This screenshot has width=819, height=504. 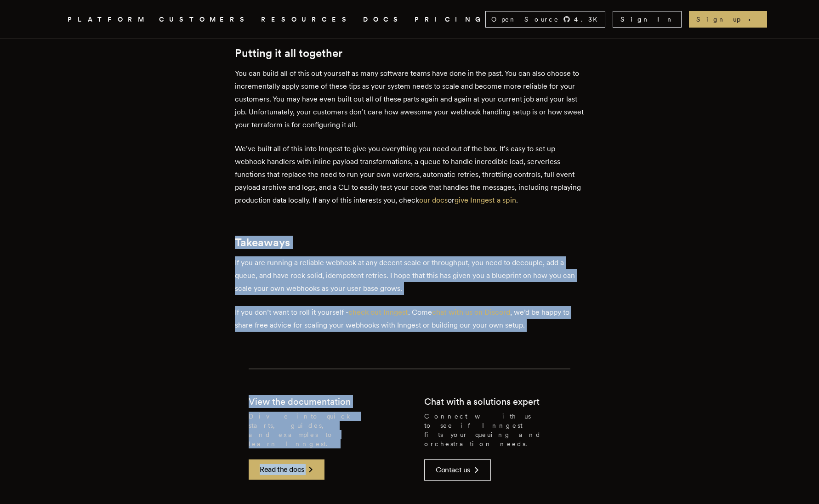 What do you see at coordinates (410, 243) in the screenshot?
I see `h2: Takeaways` at bounding box center [410, 243].